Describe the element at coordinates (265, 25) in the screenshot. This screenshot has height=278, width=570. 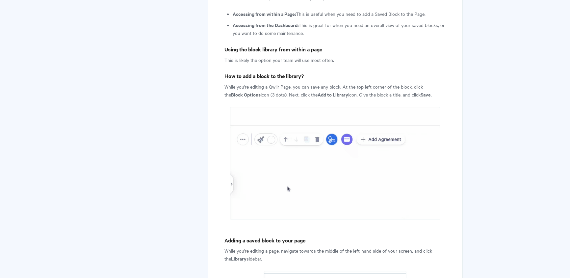
I see `strong: Accessing from the Dashboard:` at that location.